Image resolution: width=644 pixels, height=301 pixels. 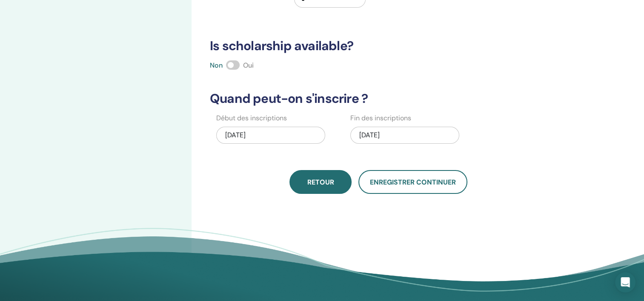 I want to click on button: Enregistrer continuer, so click(x=413, y=182).